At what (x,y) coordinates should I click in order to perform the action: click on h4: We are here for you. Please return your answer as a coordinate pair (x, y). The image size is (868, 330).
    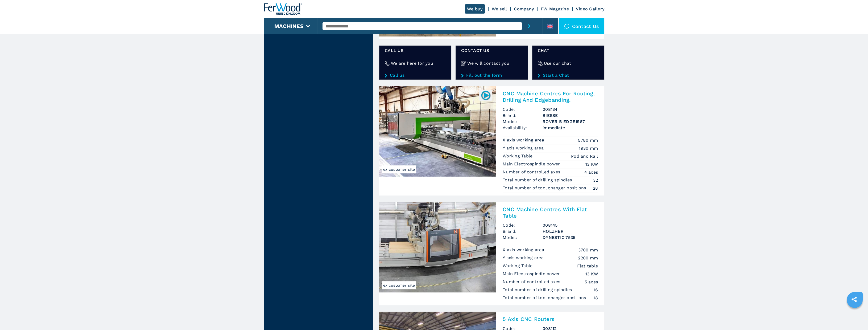
    Looking at the image, I should click on (412, 63).